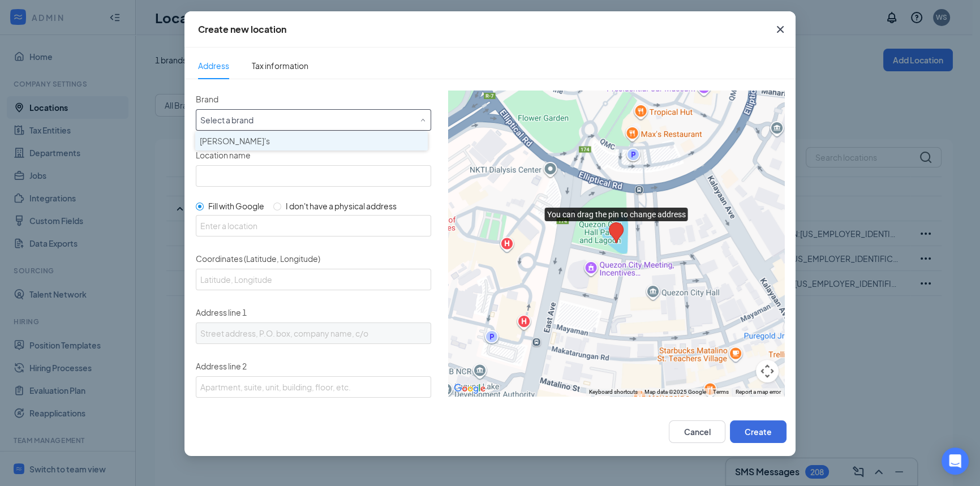  Describe the element at coordinates (314, 333) in the screenshot. I see `input: Street address, P.O. box, company name, c/o` at that location.